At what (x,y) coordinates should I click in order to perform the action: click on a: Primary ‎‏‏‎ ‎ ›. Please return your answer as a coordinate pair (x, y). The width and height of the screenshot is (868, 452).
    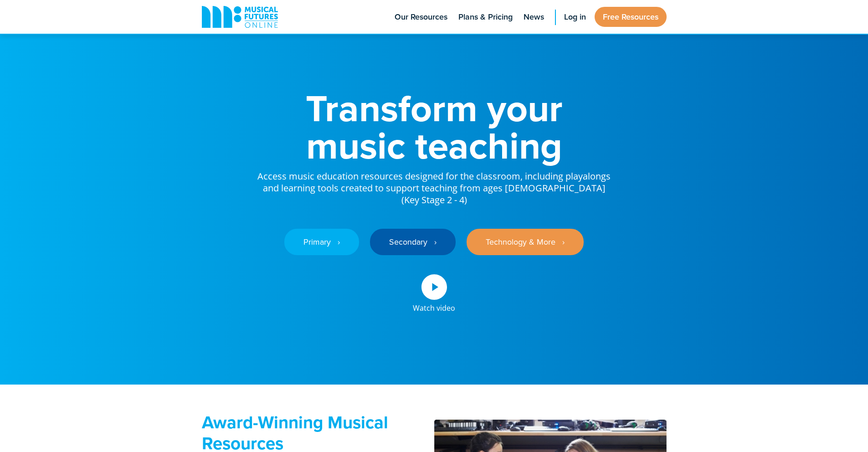
    Looking at the image, I should click on (322, 242).